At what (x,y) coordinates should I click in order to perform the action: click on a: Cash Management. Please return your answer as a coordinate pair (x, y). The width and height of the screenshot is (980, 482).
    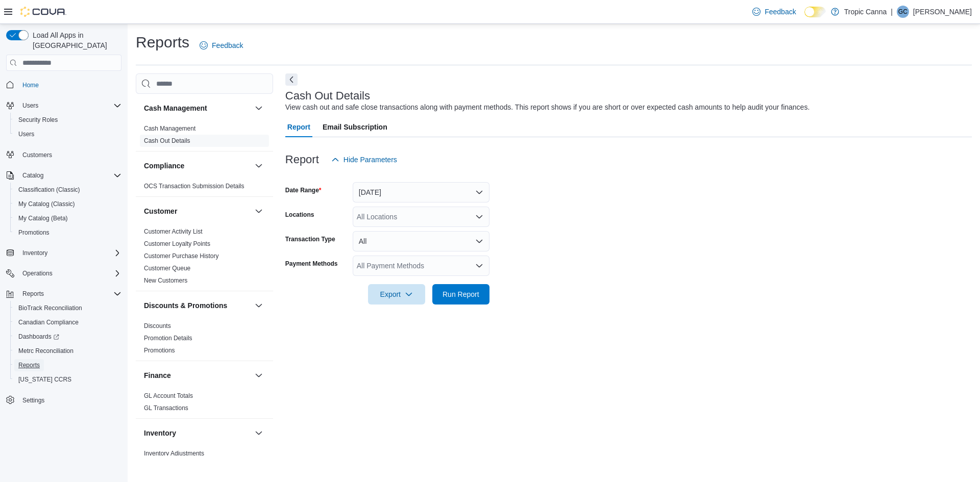
    Looking at the image, I should click on (170, 129).